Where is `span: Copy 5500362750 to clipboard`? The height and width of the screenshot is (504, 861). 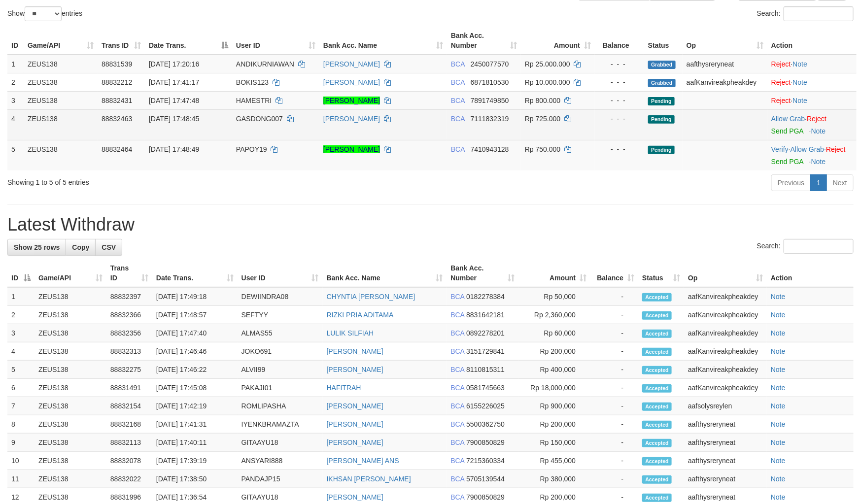 span: Copy 5500362750 to clipboard is located at coordinates (485, 424).